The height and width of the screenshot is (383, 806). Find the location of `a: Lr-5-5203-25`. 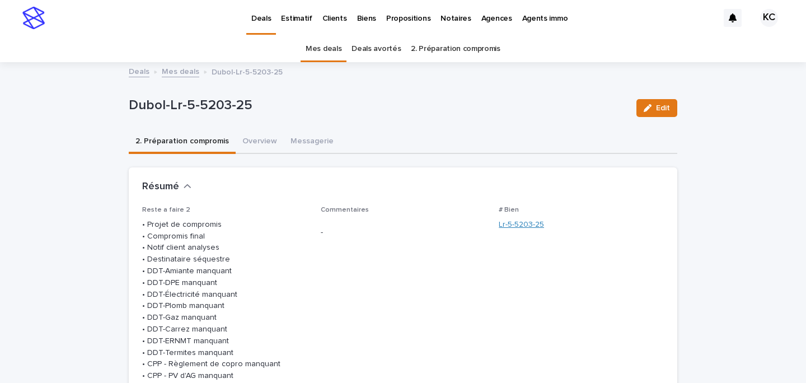

a: Lr-5-5203-25 is located at coordinates (521, 225).